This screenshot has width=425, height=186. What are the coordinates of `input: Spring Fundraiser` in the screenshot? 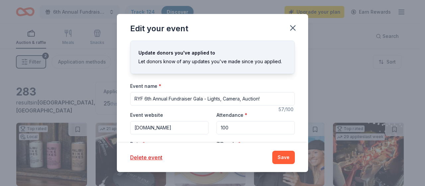 It's located at (212, 99).